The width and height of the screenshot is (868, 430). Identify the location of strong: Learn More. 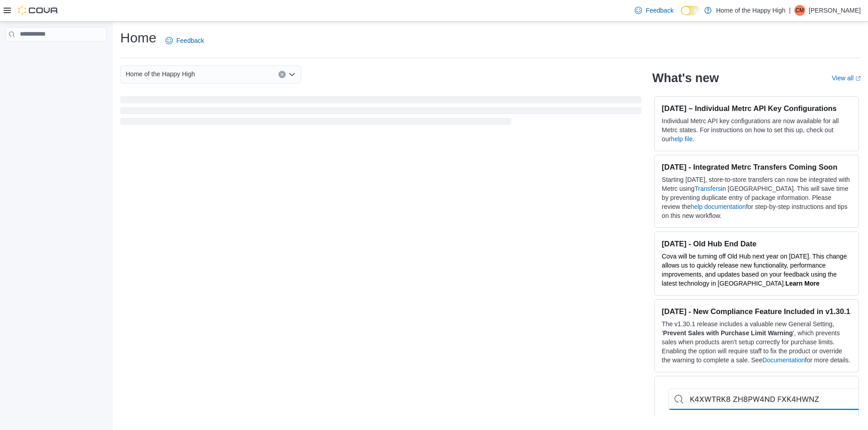
(802, 283).